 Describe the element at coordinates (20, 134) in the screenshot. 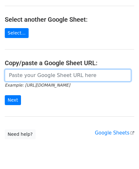

I see `a: Need help?` at that location.